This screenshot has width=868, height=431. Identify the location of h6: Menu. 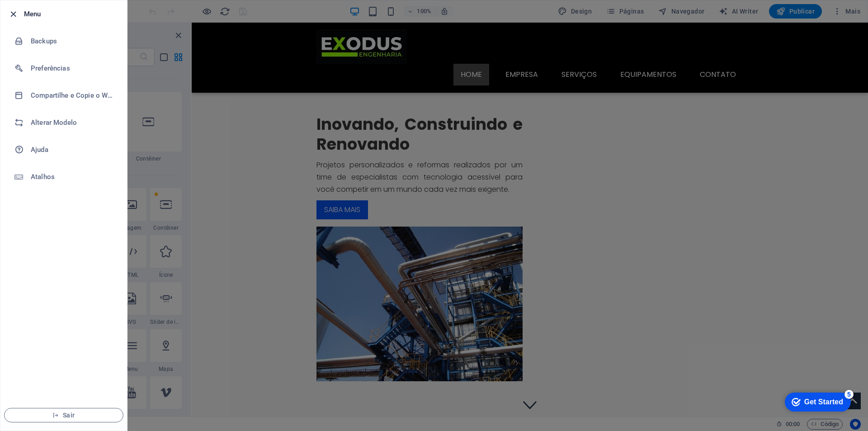
(72, 14).